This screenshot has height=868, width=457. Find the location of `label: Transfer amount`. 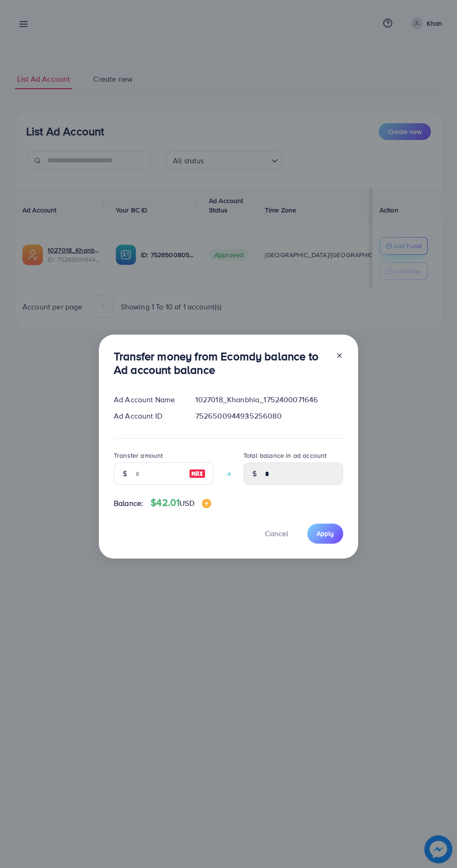

label: Transfer amount is located at coordinates (138, 455).